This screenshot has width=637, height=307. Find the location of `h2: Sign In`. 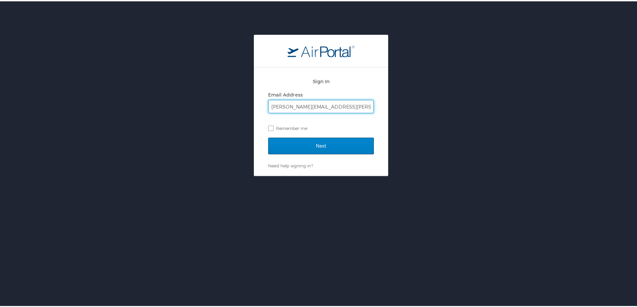

h2: Sign In is located at coordinates (321, 80).